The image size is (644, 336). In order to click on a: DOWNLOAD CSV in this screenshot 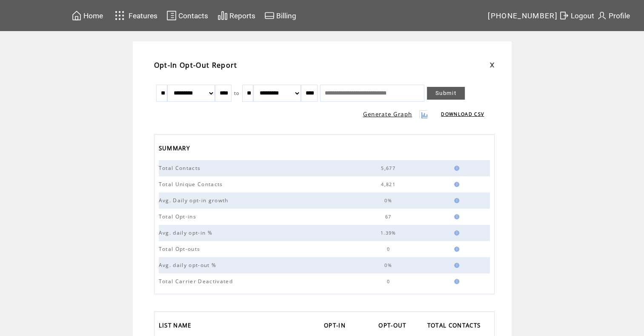, I will do `click(463, 114)`.